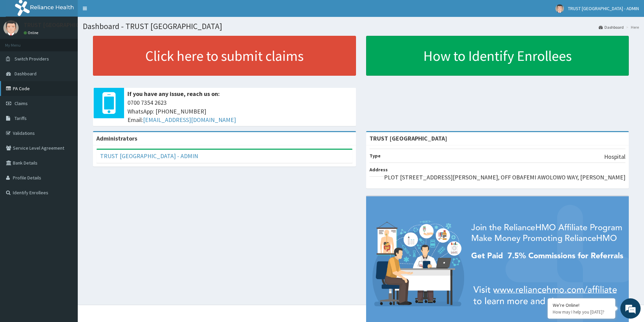 The width and height of the screenshot is (644, 322). I want to click on span: Dashboard, so click(25, 74).